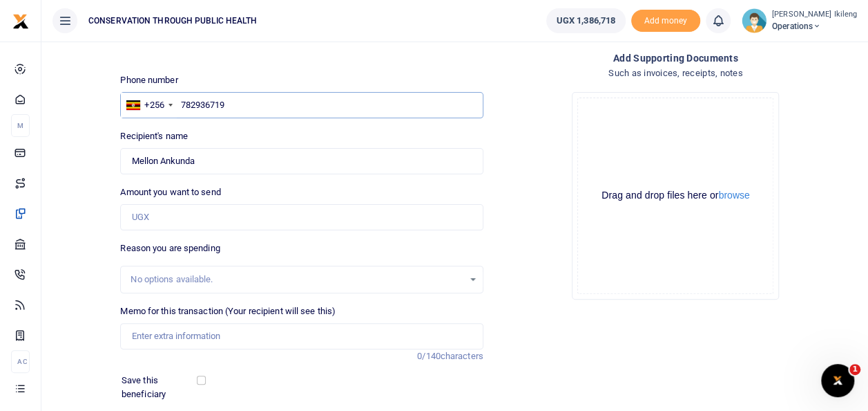  I want to click on h4: Such as invoices, receipts, notes, so click(676, 73).